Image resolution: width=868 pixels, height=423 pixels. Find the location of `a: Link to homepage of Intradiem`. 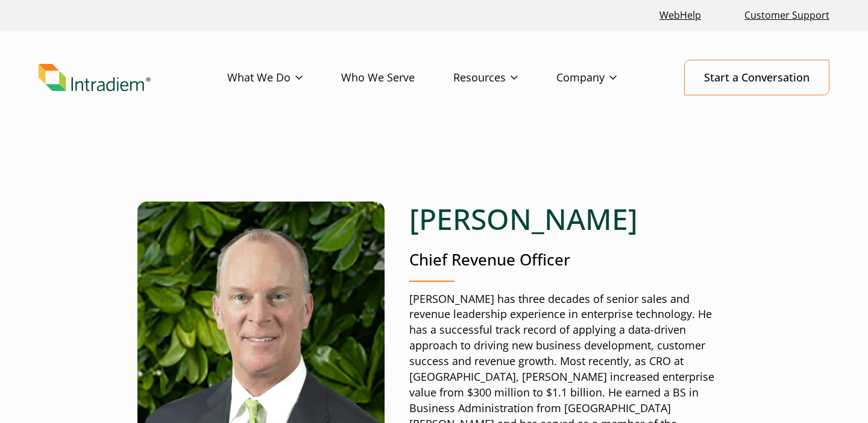

a: Link to homepage of Intradiem is located at coordinates (132, 78).